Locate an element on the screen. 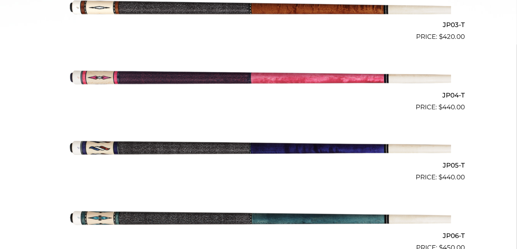 This screenshot has height=249, width=517. img: JP04-T is located at coordinates (259, 77).